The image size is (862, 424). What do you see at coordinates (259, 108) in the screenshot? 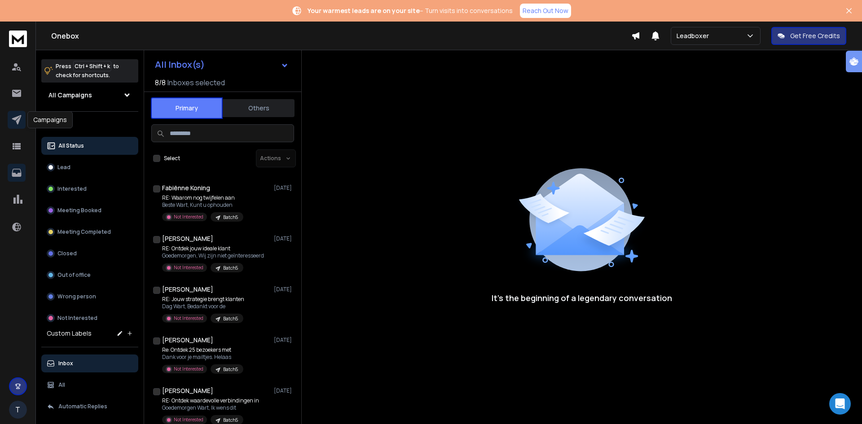
I see `button: Others` at bounding box center [259, 108].